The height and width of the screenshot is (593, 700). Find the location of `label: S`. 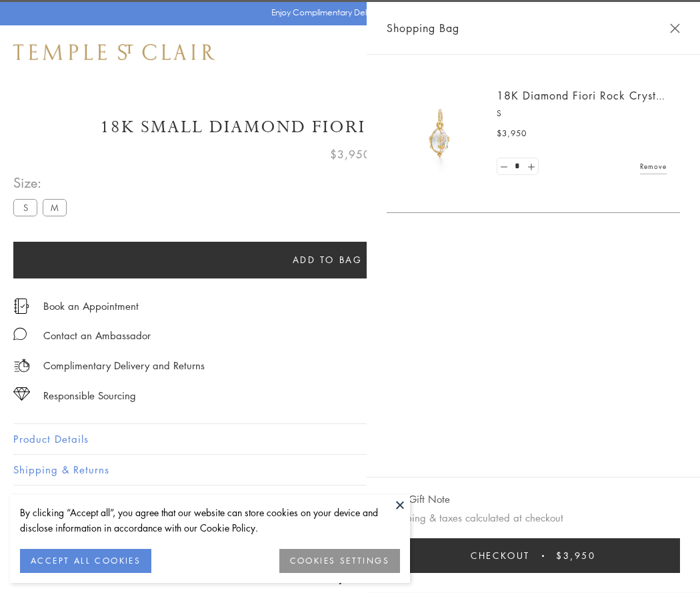

label: S is located at coordinates (25, 207).